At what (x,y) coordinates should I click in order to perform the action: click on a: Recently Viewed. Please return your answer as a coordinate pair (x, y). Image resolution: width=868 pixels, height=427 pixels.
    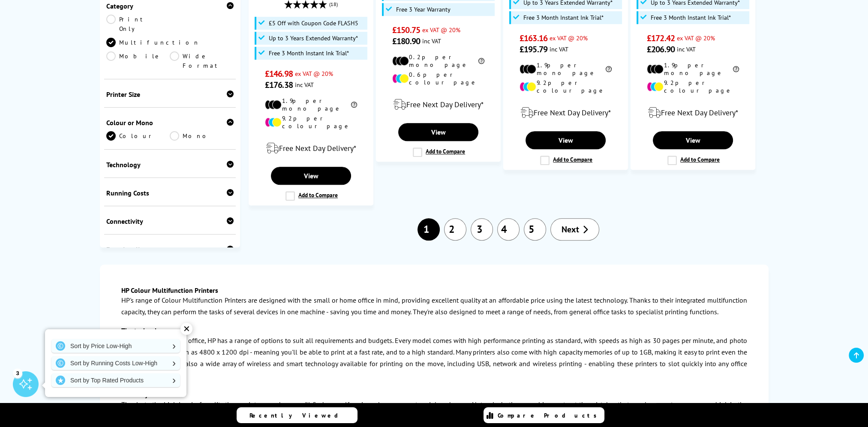
    Looking at the image, I should click on (297, 415).